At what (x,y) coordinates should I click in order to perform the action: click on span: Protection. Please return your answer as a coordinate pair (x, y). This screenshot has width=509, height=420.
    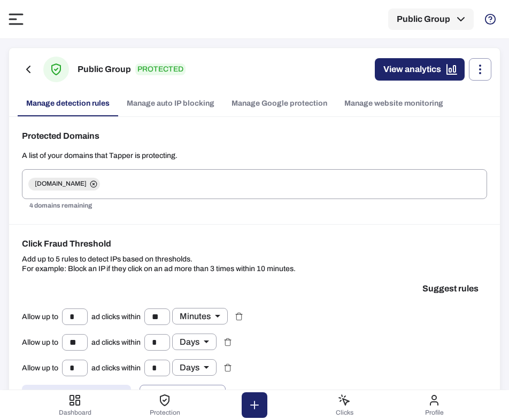
    Looking at the image, I should click on (165, 413).